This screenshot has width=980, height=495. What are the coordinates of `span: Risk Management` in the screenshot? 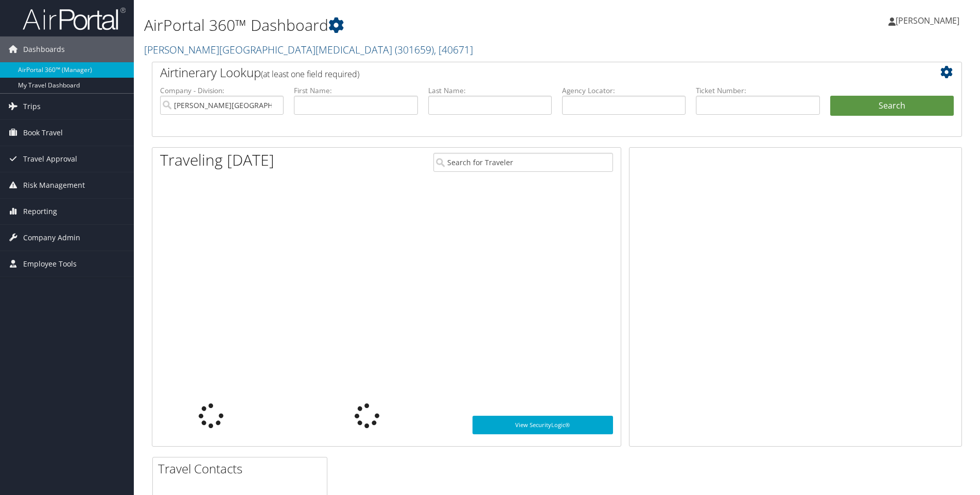 It's located at (54, 185).